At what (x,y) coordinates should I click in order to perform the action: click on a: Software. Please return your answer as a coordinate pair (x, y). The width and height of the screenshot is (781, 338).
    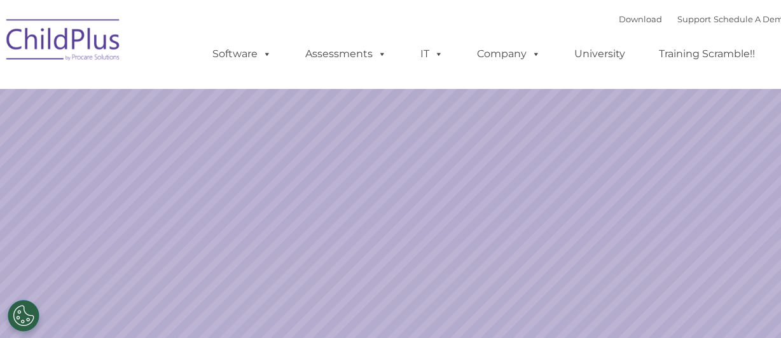
    Looking at the image, I should click on (242, 54).